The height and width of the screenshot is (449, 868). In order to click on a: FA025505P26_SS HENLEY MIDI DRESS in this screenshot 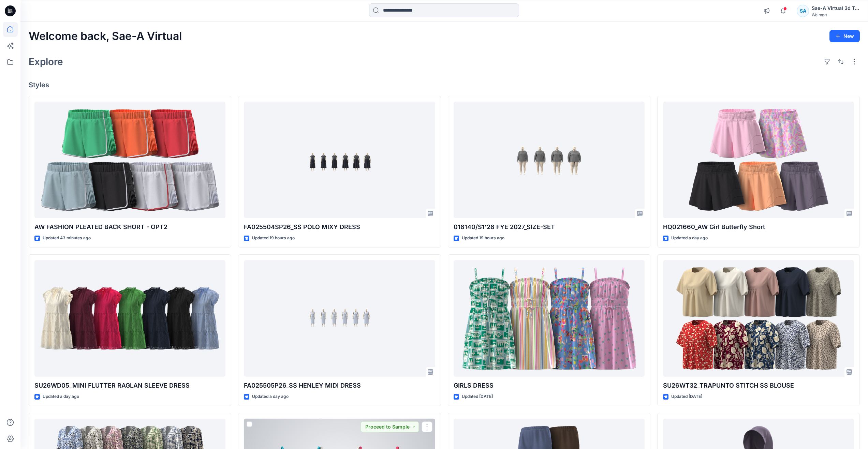, I will do `click(340, 318)`.